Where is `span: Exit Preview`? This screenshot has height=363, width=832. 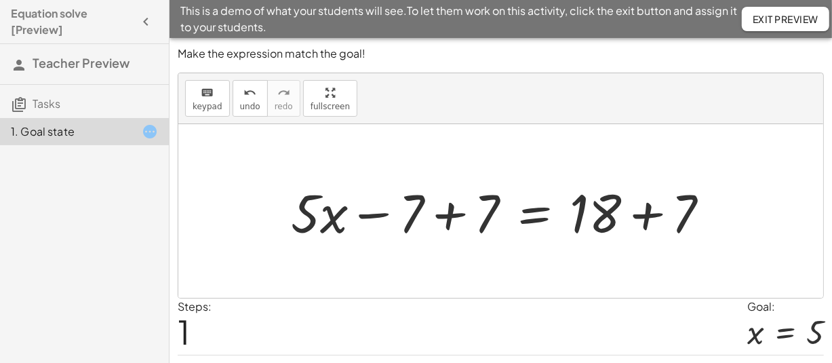 span: Exit Preview is located at coordinates (785, 19).